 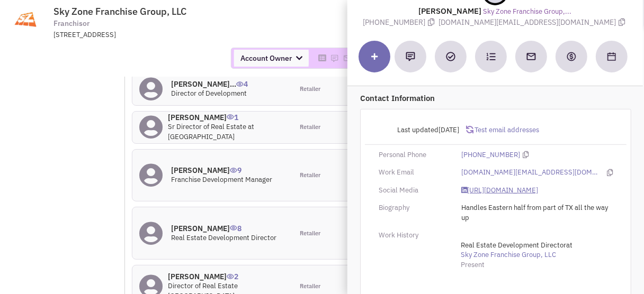 What do you see at coordinates (496, 98) in the screenshot?
I see `p: Contact Information` at bounding box center [496, 98].